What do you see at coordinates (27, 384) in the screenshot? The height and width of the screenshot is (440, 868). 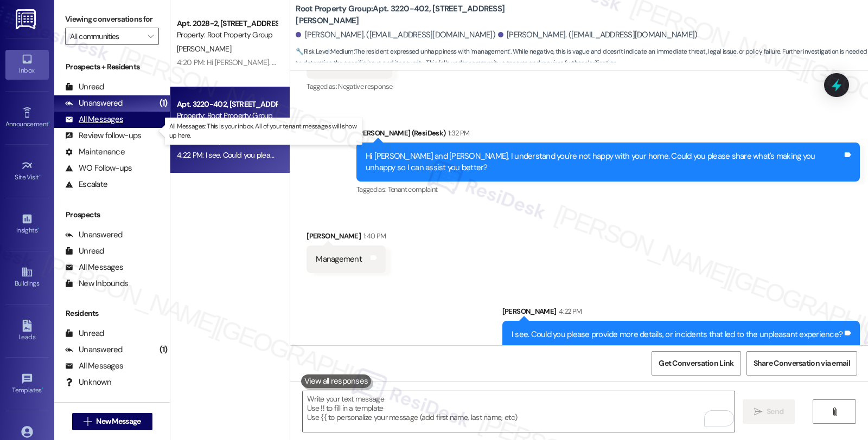 I see `a: Templates •` at bounding box center [27, 384].